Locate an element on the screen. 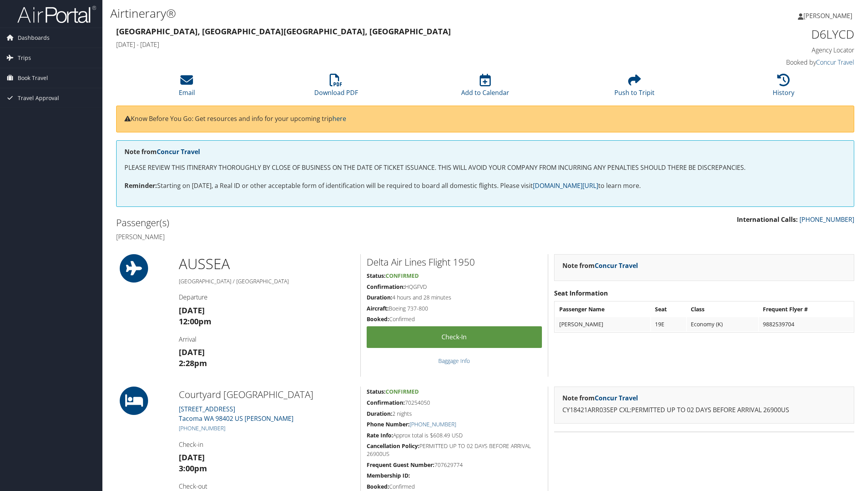  h5: 4 hours and 28 minutes is located at coordinates (454, 298).